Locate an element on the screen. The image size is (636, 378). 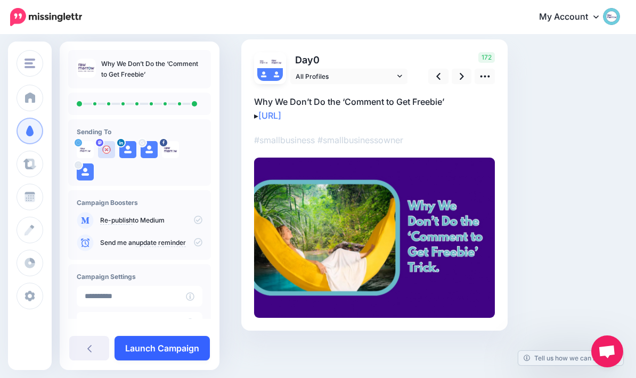
img: 25fbae058e515e0e0a33da790277bb8e.jpg is located at coordinates (374, 238).